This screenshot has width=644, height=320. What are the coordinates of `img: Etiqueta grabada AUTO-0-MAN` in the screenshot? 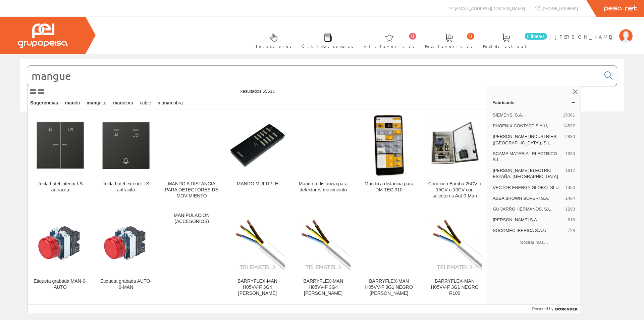 It's located at (126, 243).